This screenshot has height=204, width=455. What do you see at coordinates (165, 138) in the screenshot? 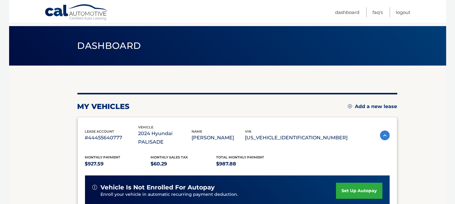
I see `p: 2024 Hyundai PALISADE` at bounding box center [165, 138].